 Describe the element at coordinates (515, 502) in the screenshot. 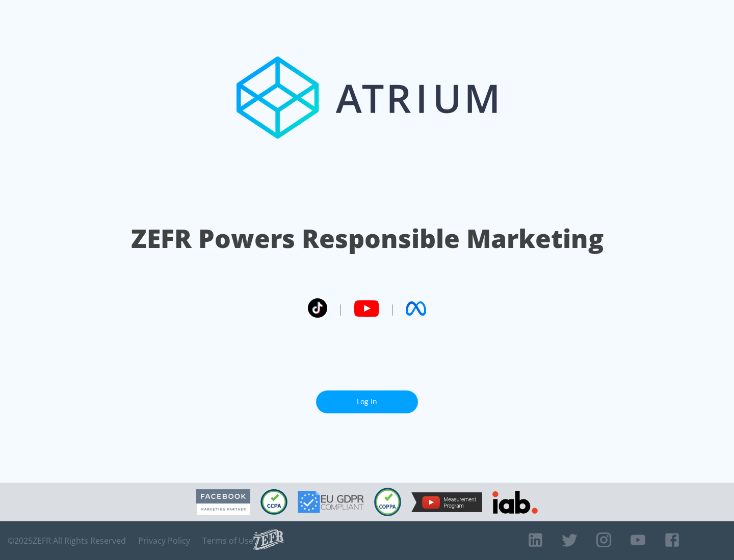

I see `img: IAB` at that location.